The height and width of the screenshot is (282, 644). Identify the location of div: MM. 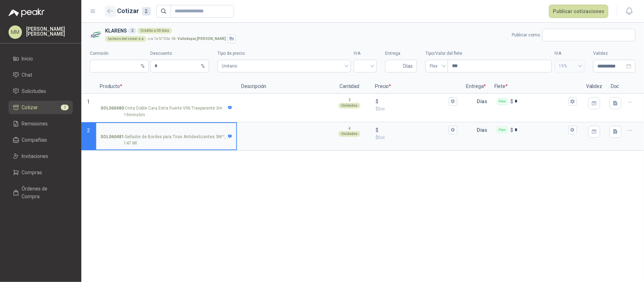
(15, 32).